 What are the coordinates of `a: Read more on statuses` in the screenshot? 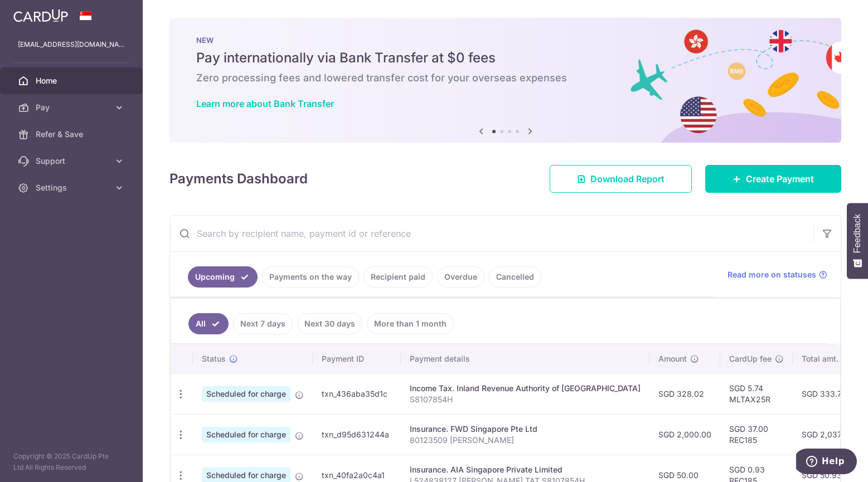 It's located at (777, 275).